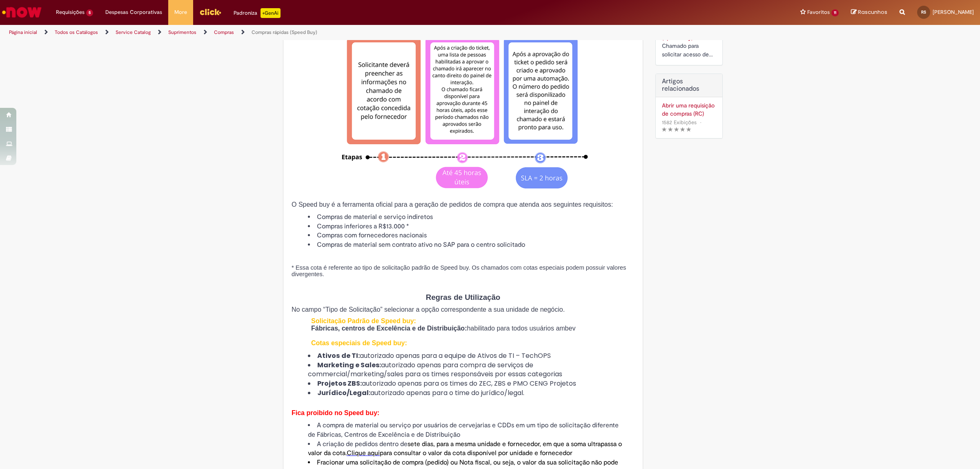 This screenshot has height=469, width=980. I want to click on span: RS, so click(924, 12).